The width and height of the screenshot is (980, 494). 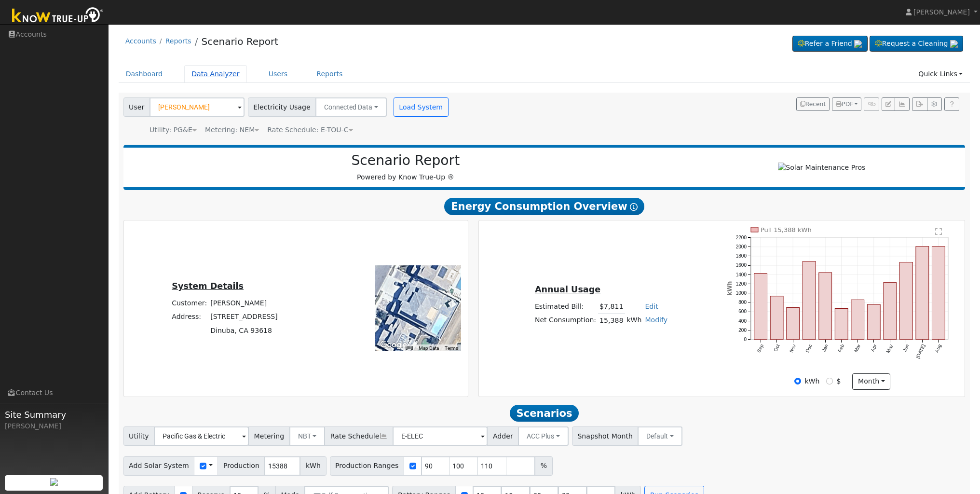 What do you see at coordinates (873, 347) in the screenshot?
I see `text: Apr` at bounding box center [873, 347].